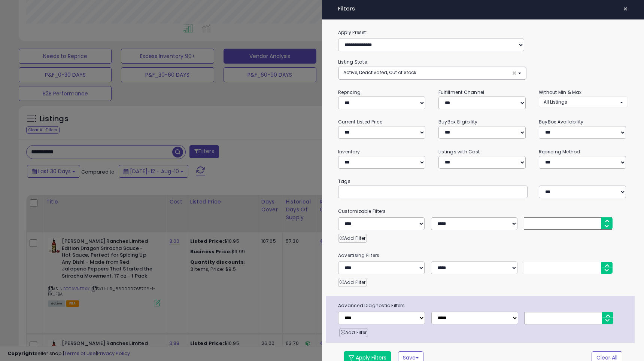  I want to click on small: BuyBox Eligibility, so click(458, 122).